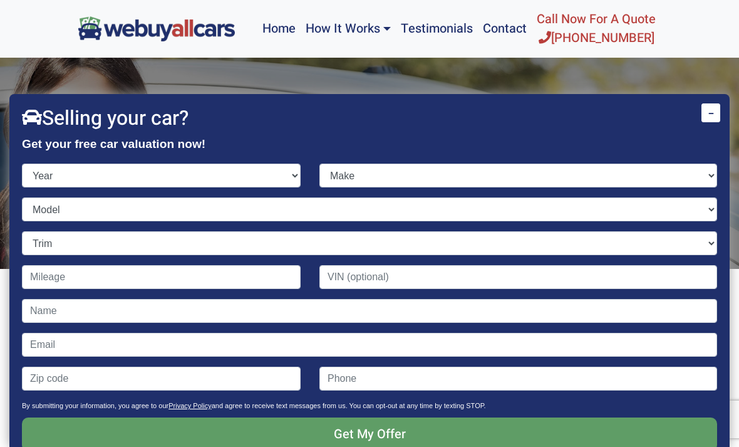  Describe the element at coordinates (505, 29) in the screenshot. I see `a: Contact` at that location.